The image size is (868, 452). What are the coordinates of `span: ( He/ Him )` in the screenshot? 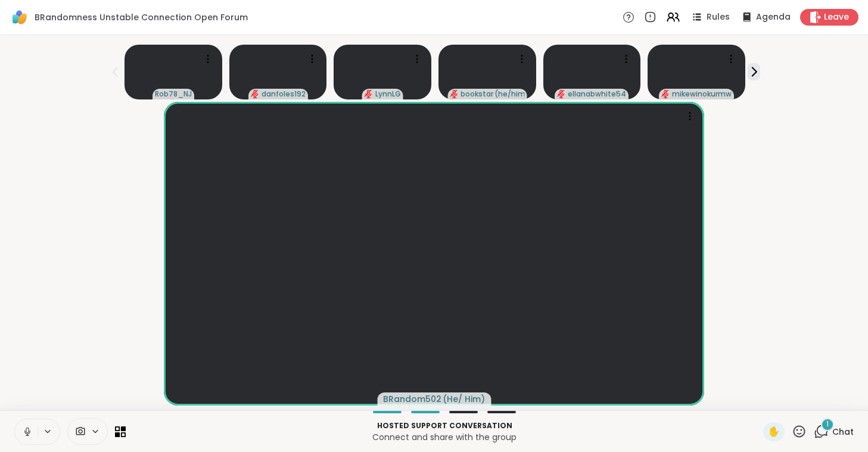 It's located at (464, 399).